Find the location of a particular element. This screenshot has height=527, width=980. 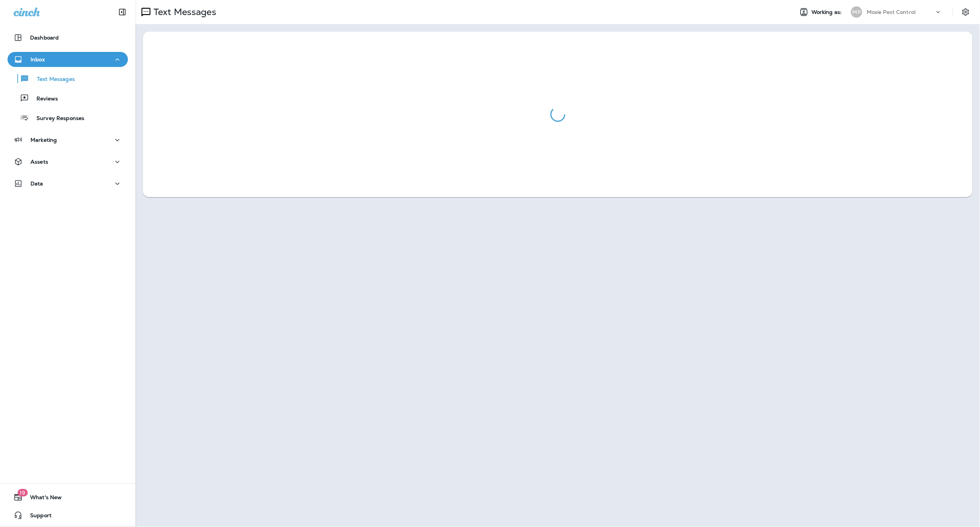

p: Data is located at coordinates (36, 184).